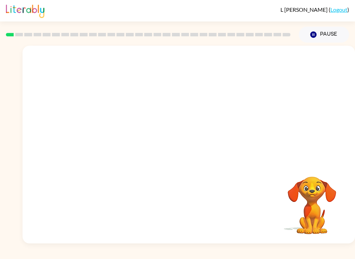 The width and height of the screenshot is (355, 259). I want to click on a: Logout, so click(339, 9).